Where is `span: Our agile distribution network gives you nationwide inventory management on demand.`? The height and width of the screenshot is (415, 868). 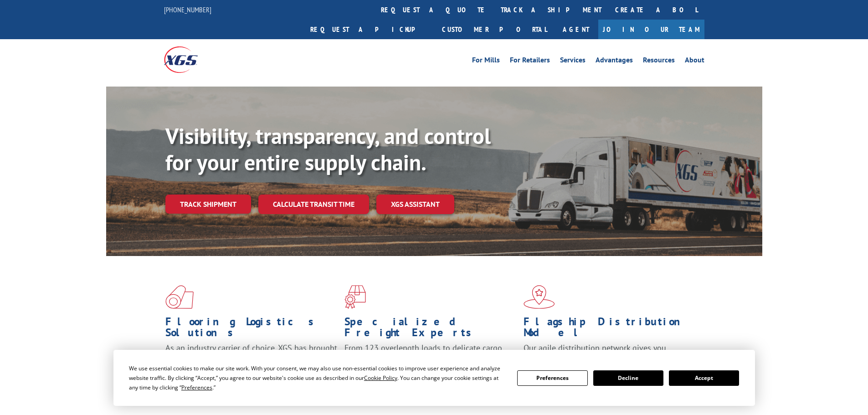 span: Our agile distribution network gives you nationwide inventory management on demand. is located at coordinates (607, 353).